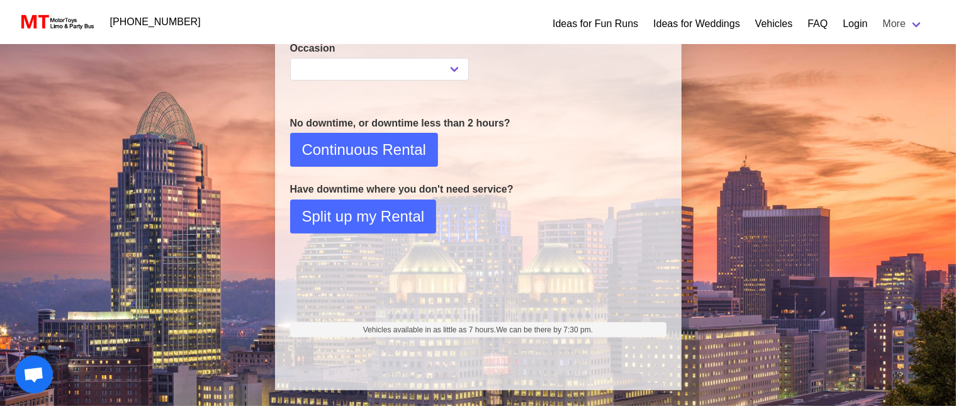 This screenshot has height=406, width=956. Describe the element at coordinates (817, 24) in the screenshot. I see `a: FAQ` at that location.